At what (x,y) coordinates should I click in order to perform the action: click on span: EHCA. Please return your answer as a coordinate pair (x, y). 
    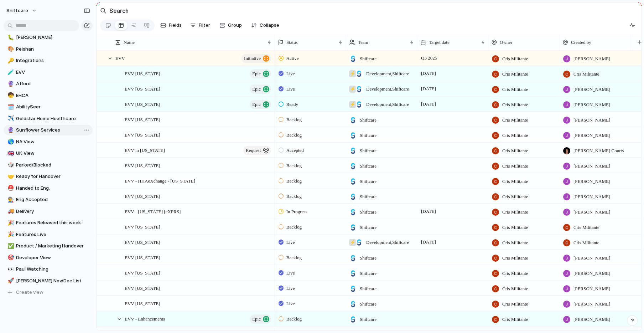
    Looking at the image, I should click on (53, 96).